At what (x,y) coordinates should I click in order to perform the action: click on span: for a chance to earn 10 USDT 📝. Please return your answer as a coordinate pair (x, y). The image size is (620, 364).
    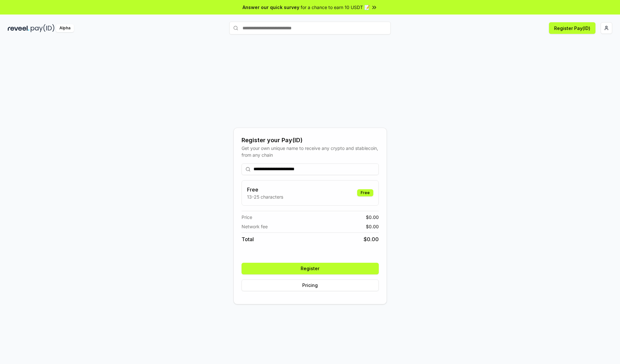
    Looking at the image, I should click on (335, 7).